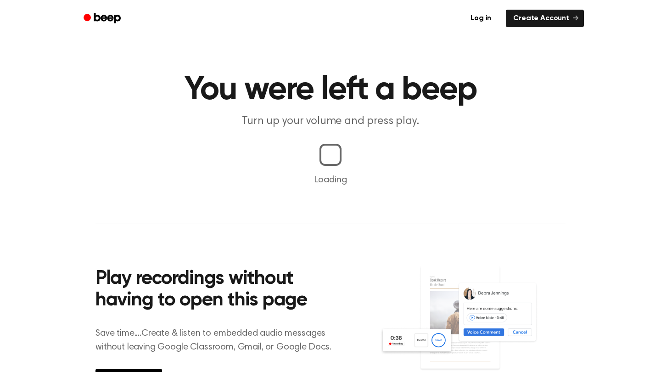 This screenshot has height=372, width=661. I want to click on h1: You were left a beep, so click(330, 90).